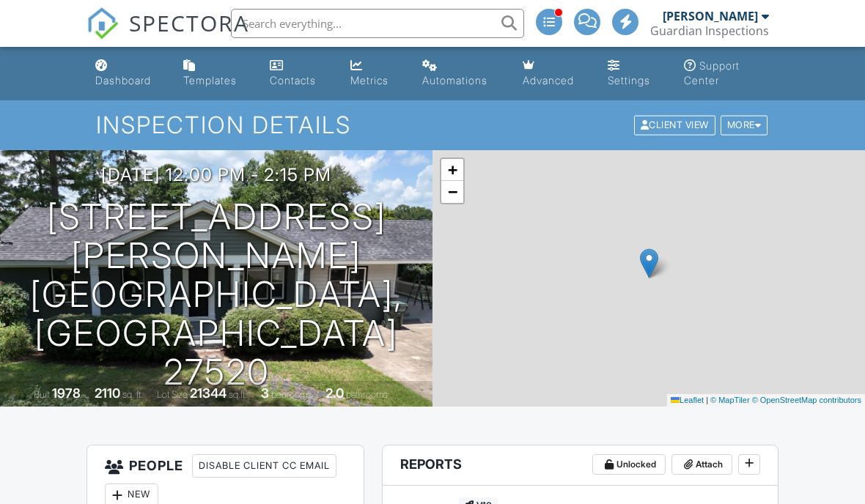 The image size is (865, 504). I want to click on div: Templates, so click(210, 80).